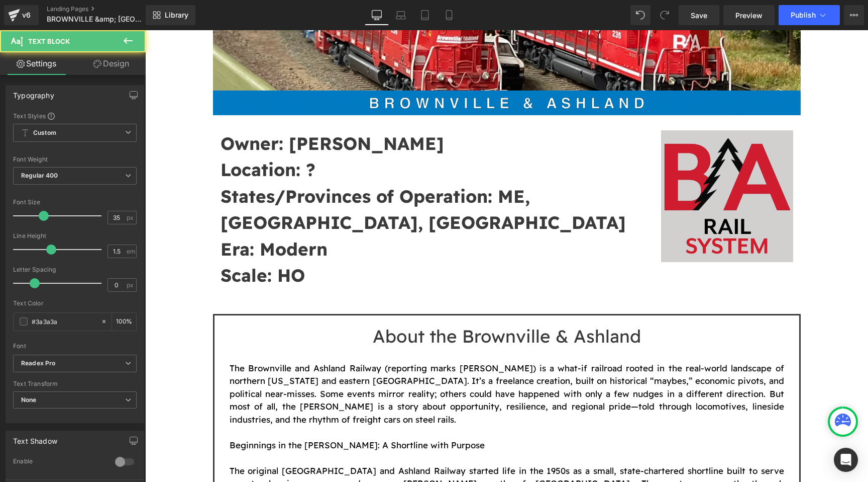 The height and width of the screenshot is (482, 868). What do you see at coordinates (450, 15) in the screenshot?
I see `a: Mobile` at bounding box center [450, 15].